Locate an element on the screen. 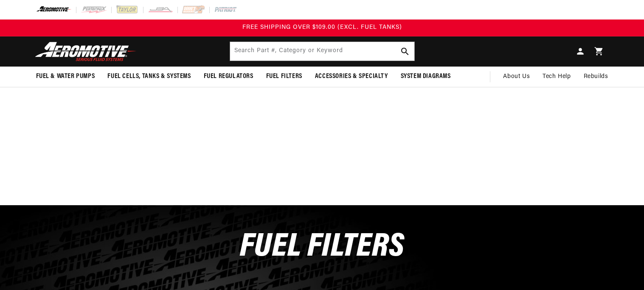  span: Fuel & Water Pumps is located at coordinates (65, 76).